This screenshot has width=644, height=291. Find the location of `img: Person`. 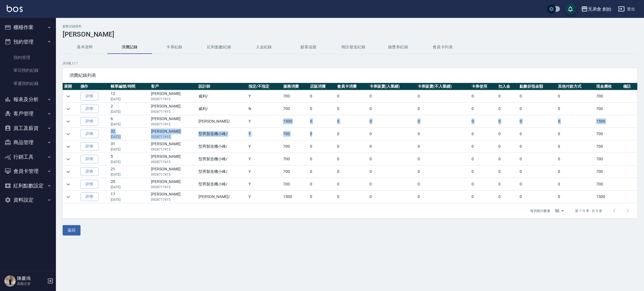

img: Person is located at coordinates (10, 281).